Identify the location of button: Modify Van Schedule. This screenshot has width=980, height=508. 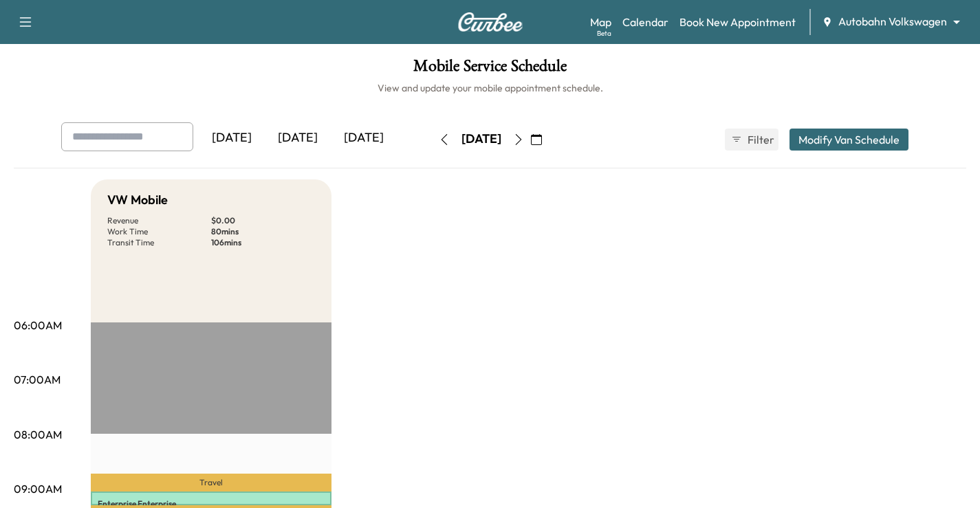
(849, 139).